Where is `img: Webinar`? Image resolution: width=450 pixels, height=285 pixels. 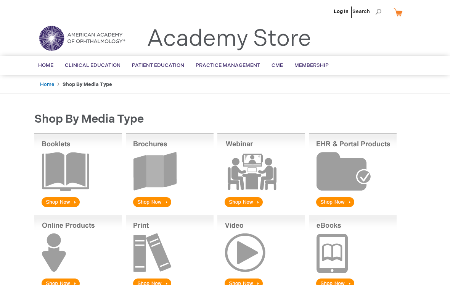
img: Webinar is located at coordinates (262, 171).